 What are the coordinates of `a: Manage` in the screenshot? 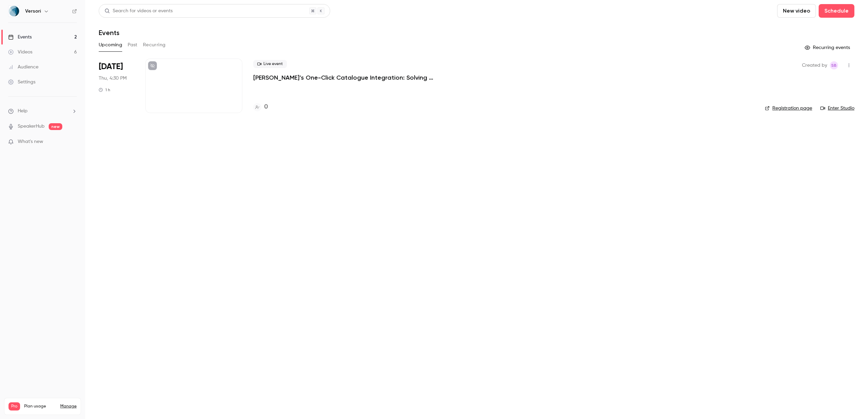 It's located at (69, 406).